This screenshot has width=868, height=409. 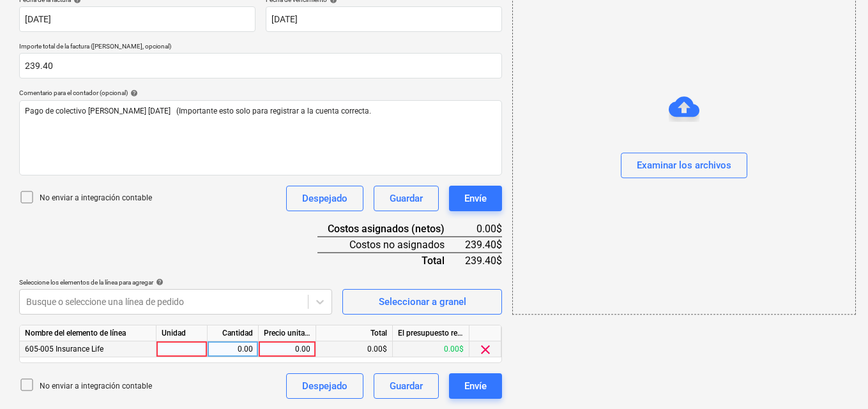 I want to click on span: 605-005 Insurance Life, so click(x=64, y=349).